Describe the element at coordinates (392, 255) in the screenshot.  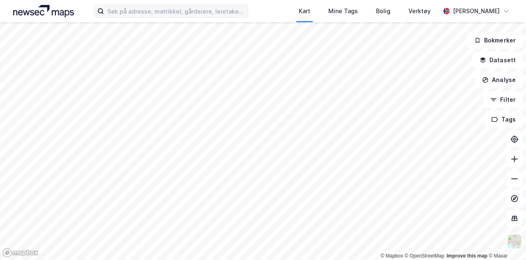
I see `a: Mapbox` at that location.